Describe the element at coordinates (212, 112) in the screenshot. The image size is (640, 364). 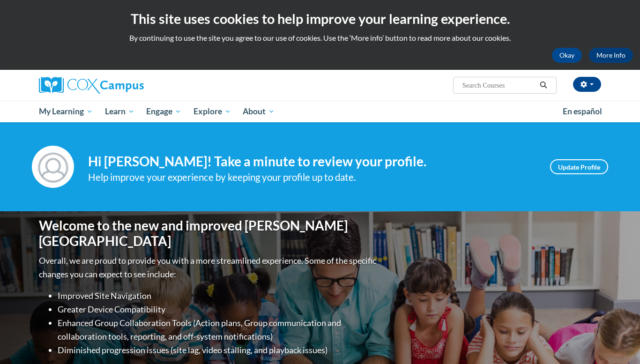
I see `a: Explore` at that location.